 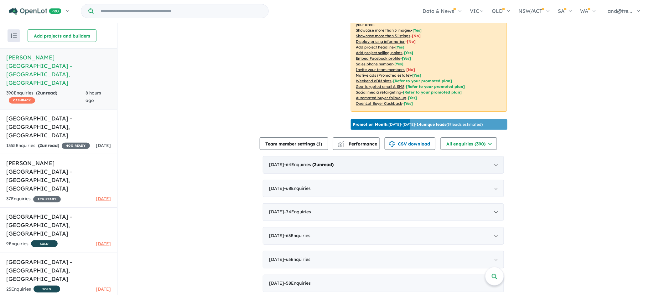 What do you see at coordinates (375, 47) in the screenshot?
I see `u: Add project headline` at bounding box center [375, 47].